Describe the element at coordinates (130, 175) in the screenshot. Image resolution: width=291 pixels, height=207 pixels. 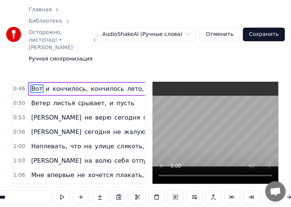
I see `span: плакать,` at that location.